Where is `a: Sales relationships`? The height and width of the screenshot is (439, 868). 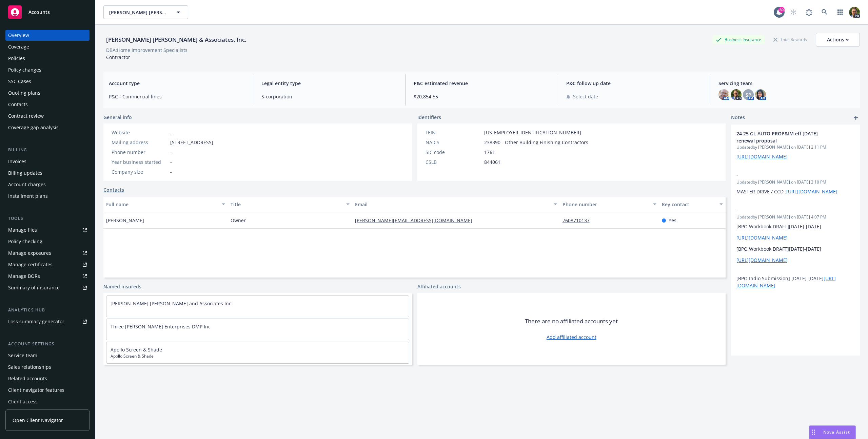
a: Sales relationships is located at coordinates (47, 367).